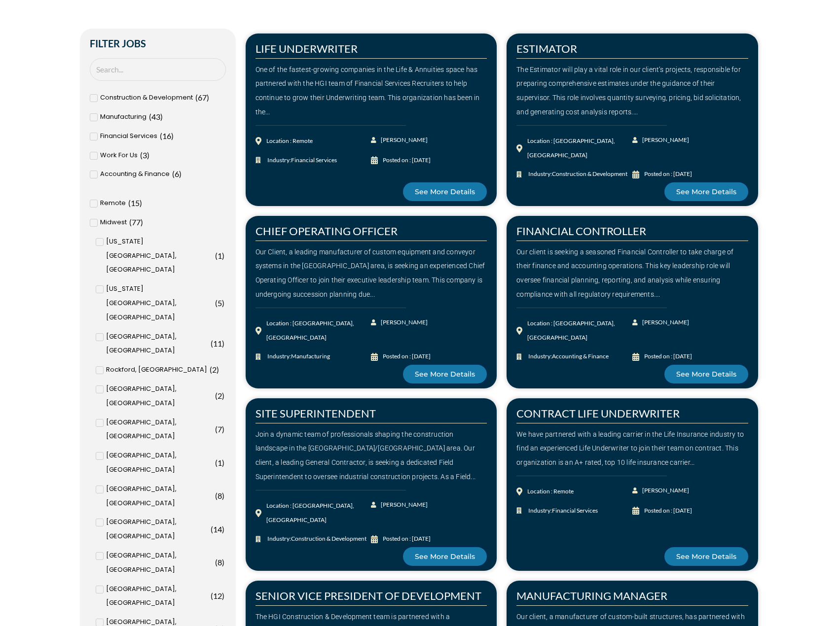 The height and width of the screenshot is (626, 840). I want to click on span: 14, so click(218, 529).